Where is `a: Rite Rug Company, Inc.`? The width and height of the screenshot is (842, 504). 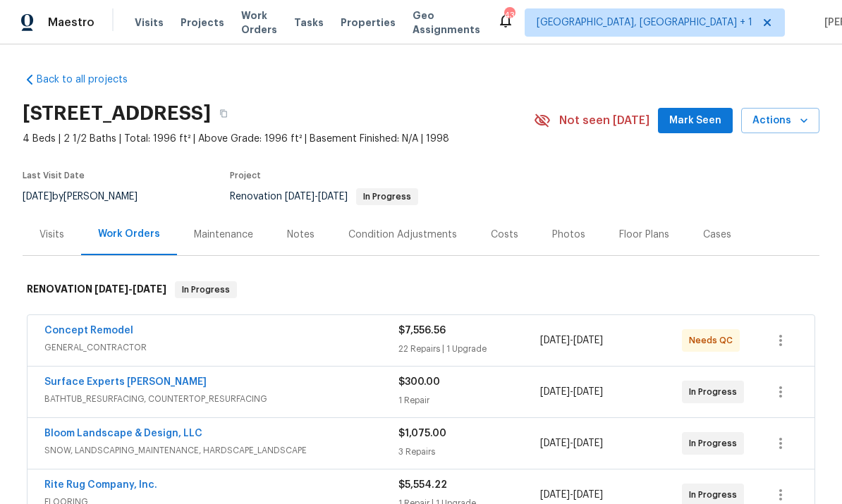 a: Rite Rug Company, Inc. is located at coordinates (101, 485).